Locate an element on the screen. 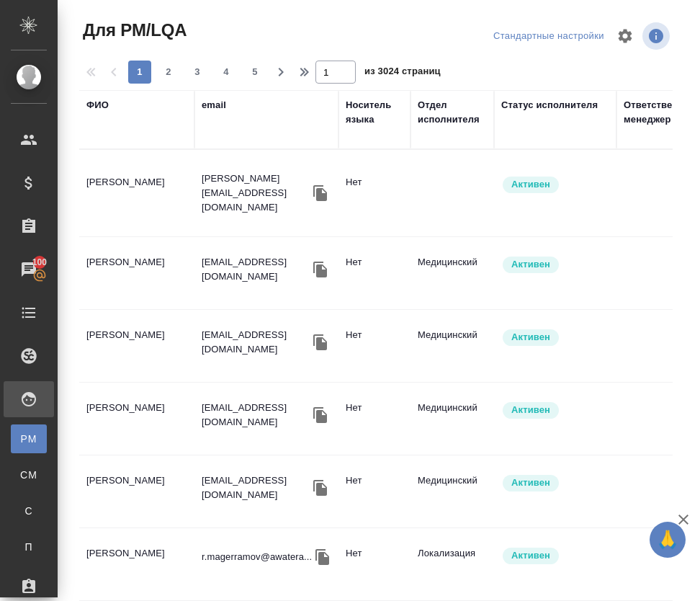 This screenshot has height=601, width=700. span: PM is located at coordinates (29, 439).